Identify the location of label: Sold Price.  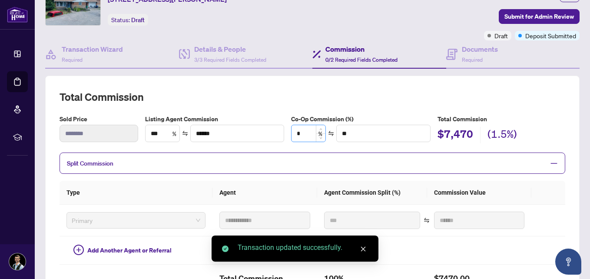
(99, 119).